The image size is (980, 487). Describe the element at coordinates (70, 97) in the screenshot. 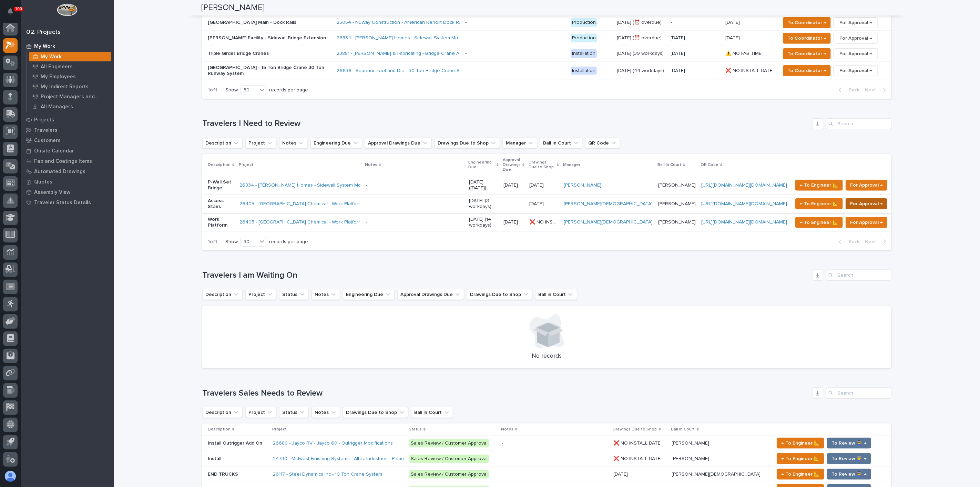

I see `a: Project Managers and Engineers` at that location.